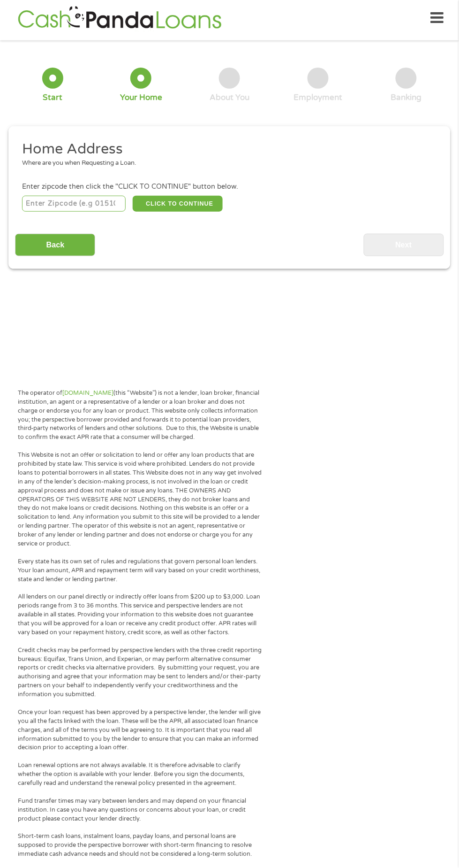 The height and width of the screenshot is (868, 459). I want to click on button: CLICK TO CONTINUE, so click(177, 203).